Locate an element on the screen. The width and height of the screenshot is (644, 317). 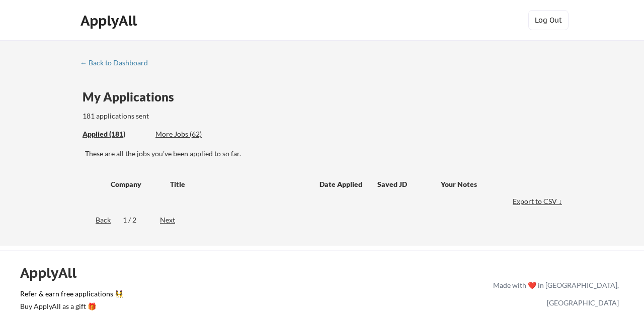
div: These are job applications we think you'd be a good fit for, but couldn't apply you to automatica... is located at coordinates (192, 134).